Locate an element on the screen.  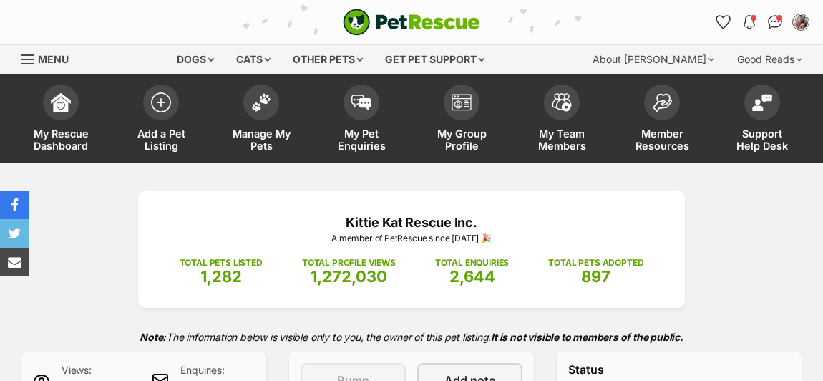
p: Kittie Kat Rescue Inc. is located at coordinates (411, 222).